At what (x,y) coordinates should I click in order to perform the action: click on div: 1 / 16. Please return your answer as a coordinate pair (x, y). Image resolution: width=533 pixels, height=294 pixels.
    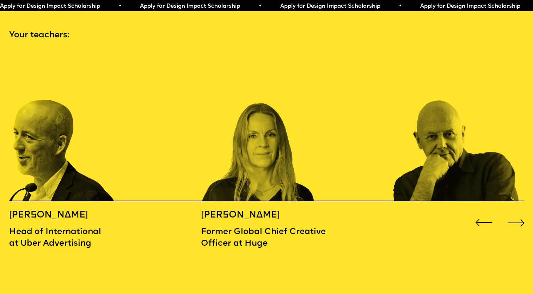
    Looking at the image, I should click on (457, 127).